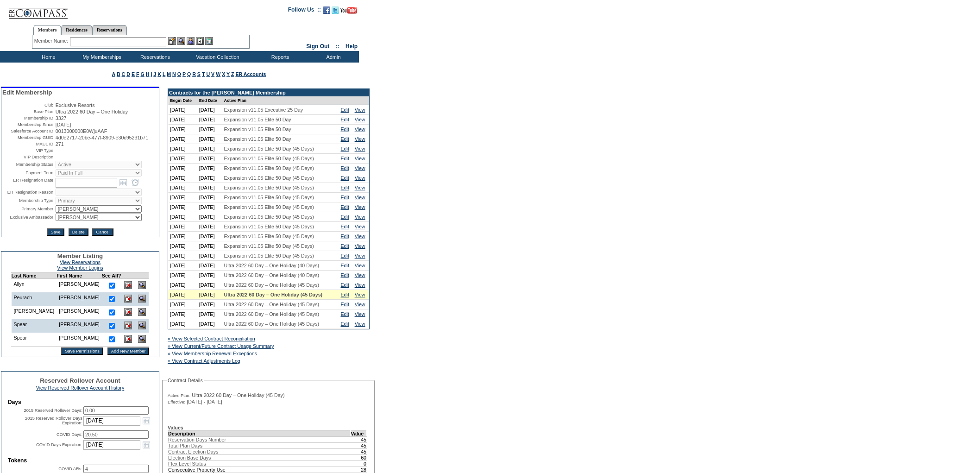  What do you see at coordinates (28, 217) in the screenshot?
I see `td: Exclusive Ambassador:` at bounding box center [28, 217].